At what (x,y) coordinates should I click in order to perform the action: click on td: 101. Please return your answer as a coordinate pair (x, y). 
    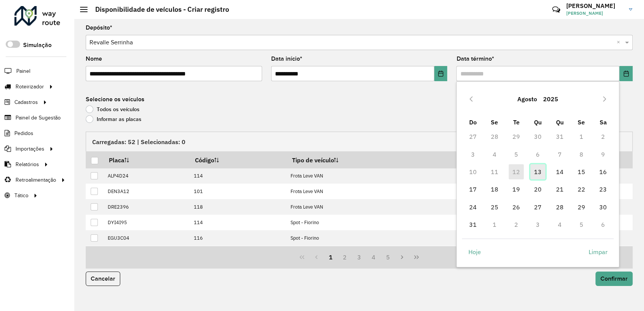
    Looking at the image, I should click on (238, 191).